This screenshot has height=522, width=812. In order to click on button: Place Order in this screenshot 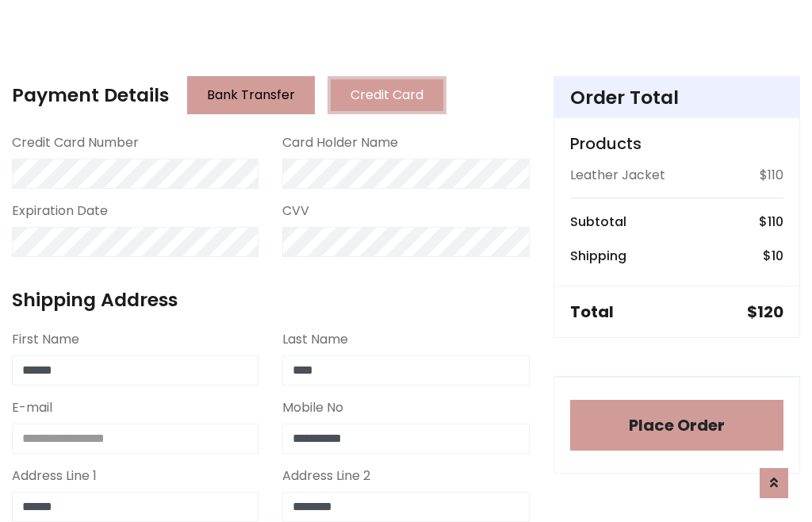, I will do `click(676, 425)`.